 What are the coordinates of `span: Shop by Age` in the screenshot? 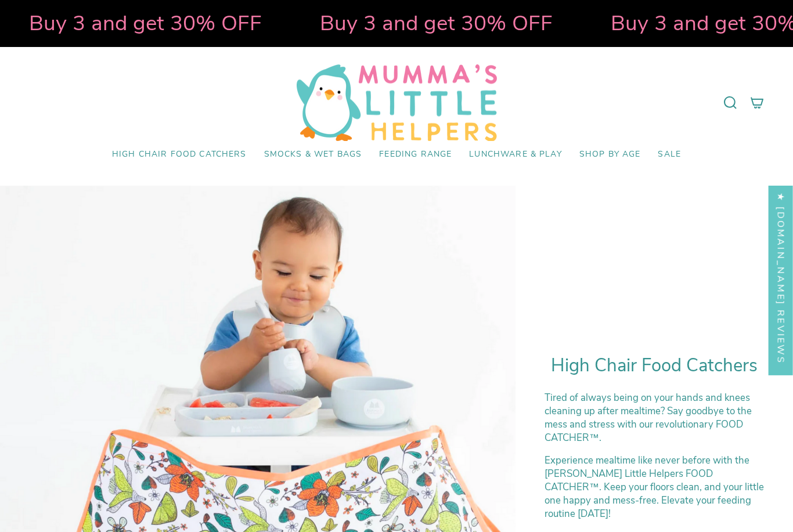 It's located at (610, 154).